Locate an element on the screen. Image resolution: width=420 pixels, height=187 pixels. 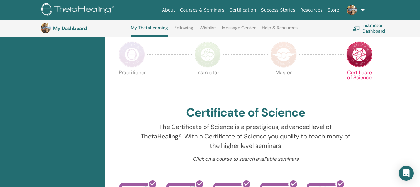
a: Help & Resources is located at coordinates (280, 30).